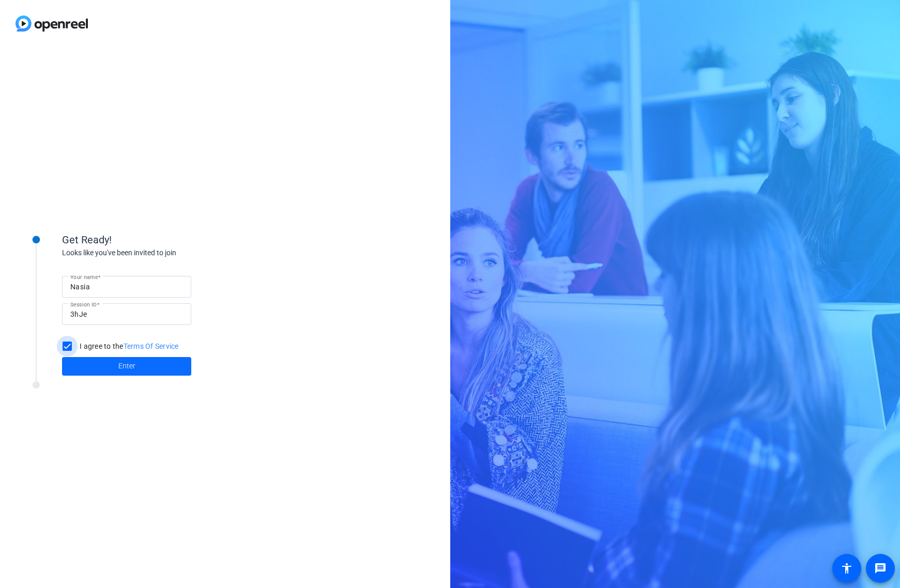 This screenshot has width=900, height=588. What do you see at coordinates (165, 253) in the screenshot?
I see `div: Looks like you've been invited to join` at bounding box center [165, 253].